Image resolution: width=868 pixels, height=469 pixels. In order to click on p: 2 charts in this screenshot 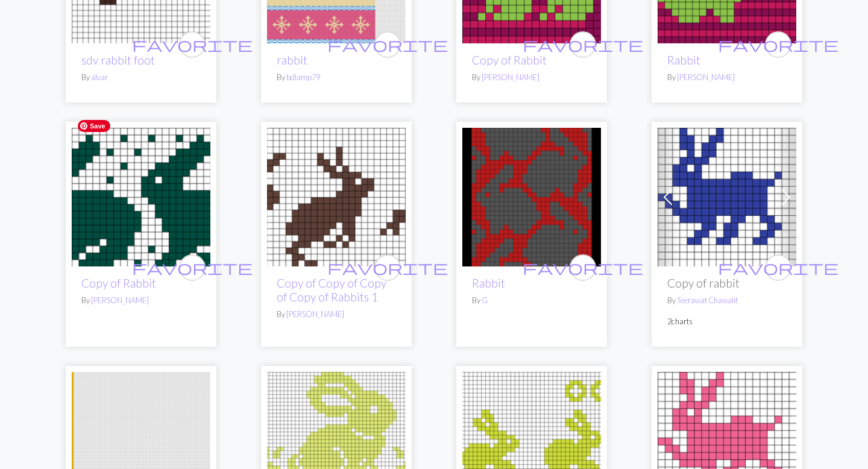, I will do `click(727, 321)`.